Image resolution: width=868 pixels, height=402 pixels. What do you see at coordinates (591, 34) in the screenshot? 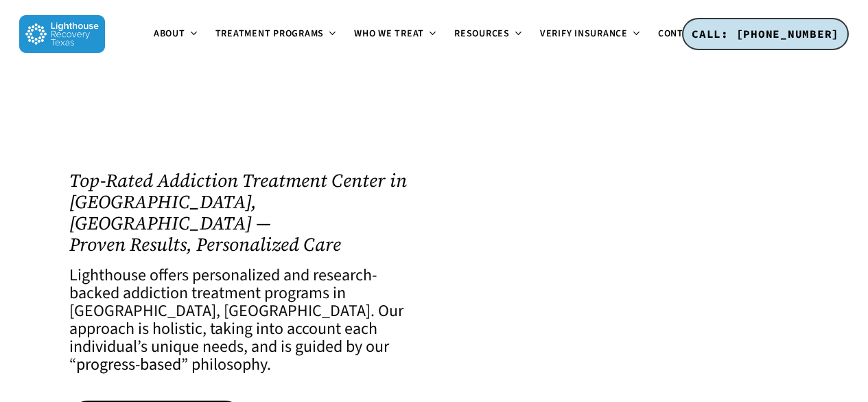
I see `a: Verify Insurance` at bounding box center [591, 34].